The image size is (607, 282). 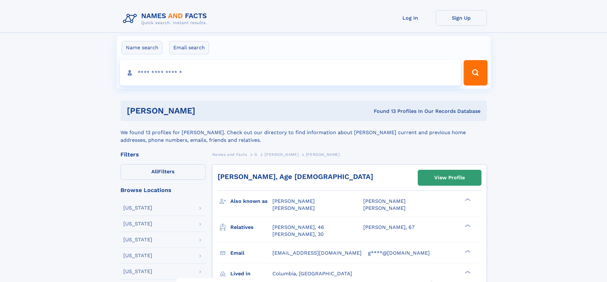 What do you see at coordinates (290, 73) in the screenshot?
I see `input: search input` at bounding box center [290, 73].